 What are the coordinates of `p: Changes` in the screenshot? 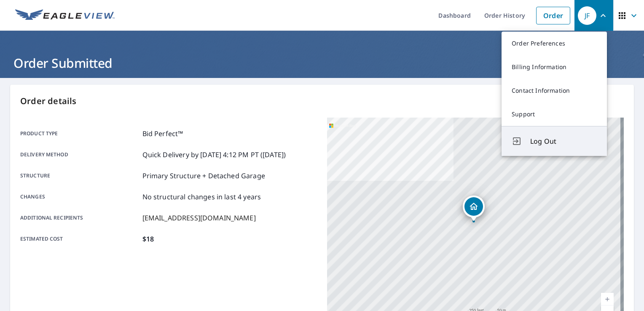 It's located at (80, 197).